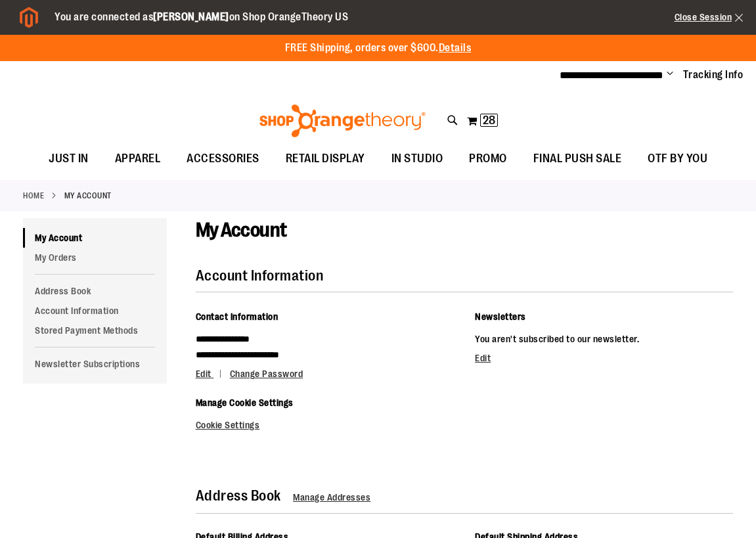 The height and width of the screenshot is (538, 756). What do you see at coordinates (69, 159) in the screenshot?
I see `a: JUST IN` at bounding box center [69, 159].